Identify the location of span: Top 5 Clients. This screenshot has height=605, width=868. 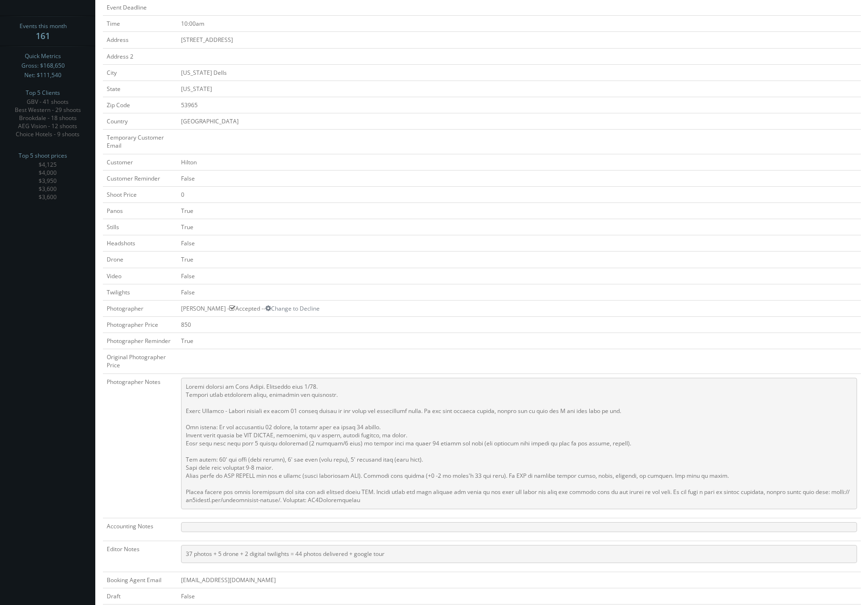
(43, 93).